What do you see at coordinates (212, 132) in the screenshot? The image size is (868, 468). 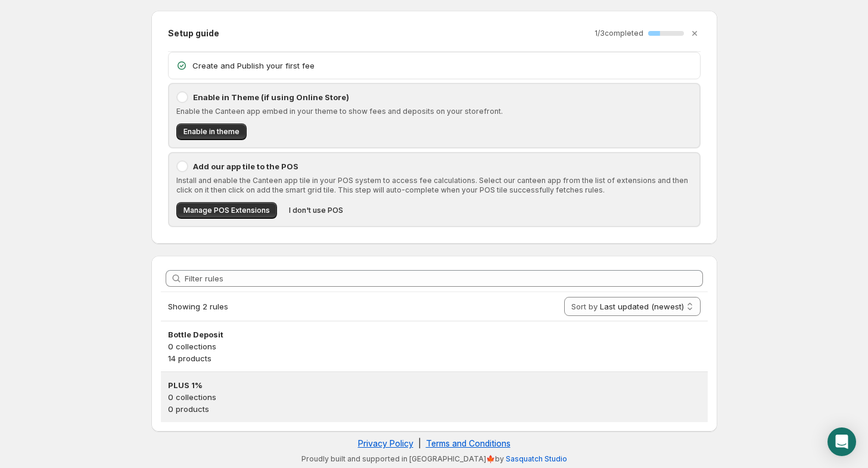 I see `span: Enable in theme` at bounding box center [212, 132].